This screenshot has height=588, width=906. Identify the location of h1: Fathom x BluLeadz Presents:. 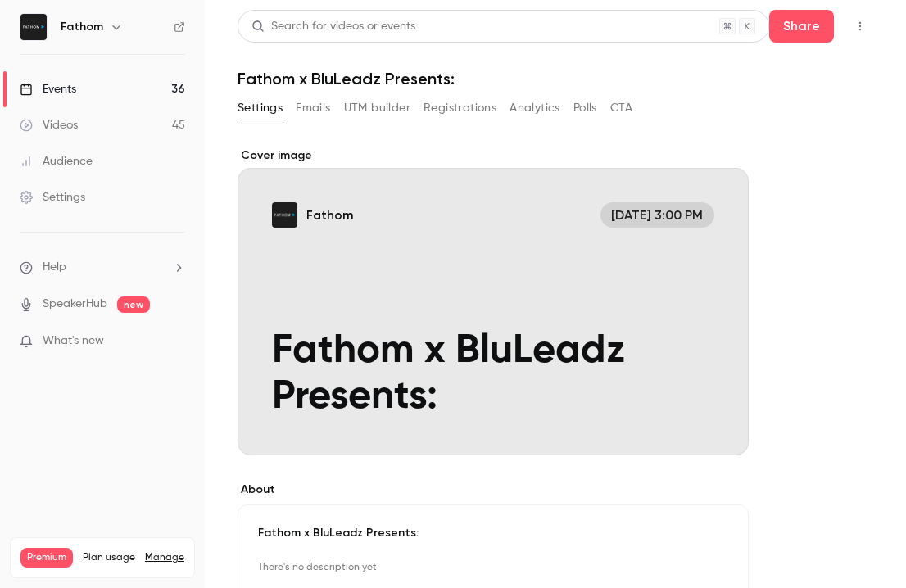
(556, 79).